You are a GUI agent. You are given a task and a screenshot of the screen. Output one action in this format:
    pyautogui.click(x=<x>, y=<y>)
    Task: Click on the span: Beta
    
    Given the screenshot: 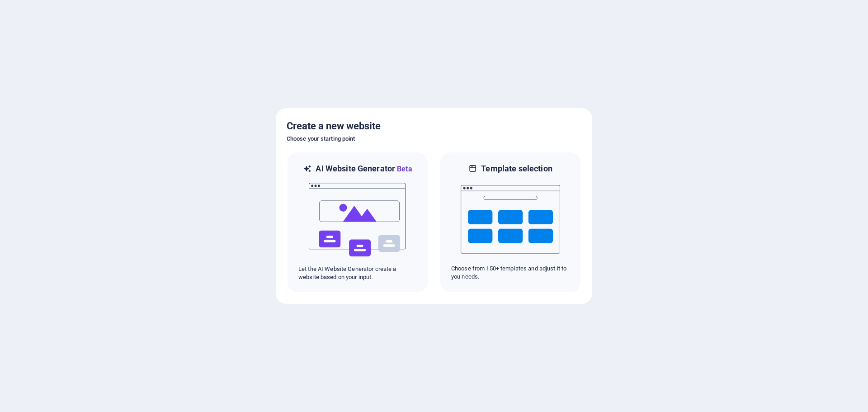 What is the action you would take?
    pyautogui.click(x=404, y=168)
    